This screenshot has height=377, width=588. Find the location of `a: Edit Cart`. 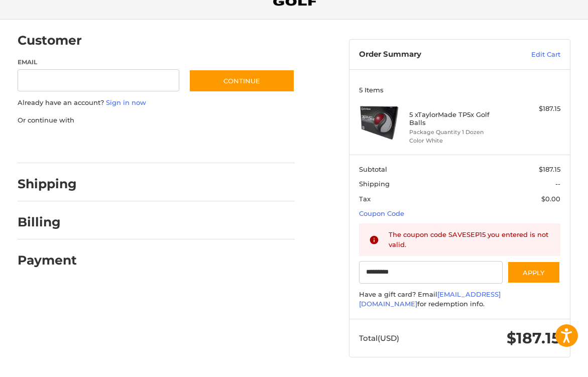

a: Edit Cart is located at coordinates (528, 55).